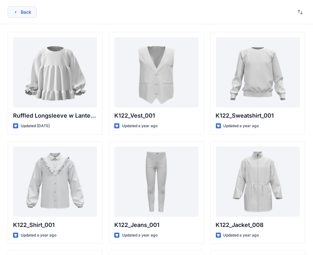 Image resolution: width=313 pixels, height=255 pixels. I want to click on p: K122_Vest_001, so click(156, 116).